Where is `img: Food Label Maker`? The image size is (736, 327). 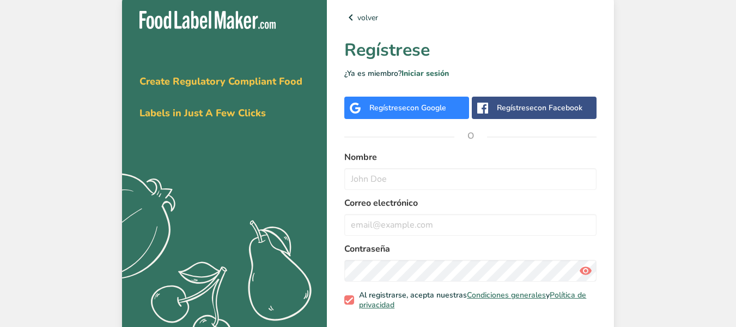 img: Food Label Maker is located at coordinates (208, 20).